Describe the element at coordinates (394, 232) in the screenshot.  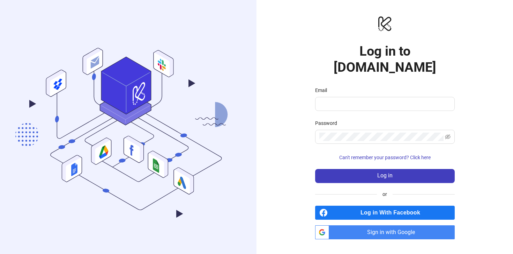
I see `span: Sign in with Google` at that location.